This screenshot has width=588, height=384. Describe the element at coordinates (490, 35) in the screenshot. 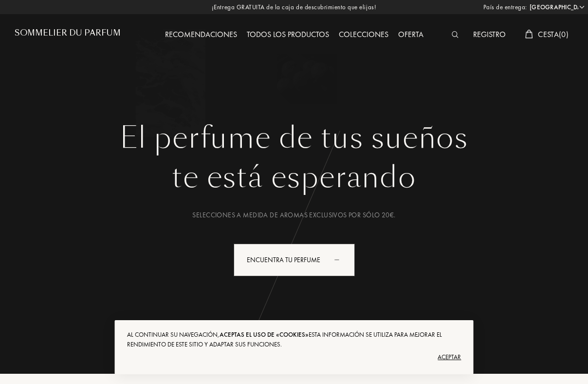

I see `div: Registro` at that location.